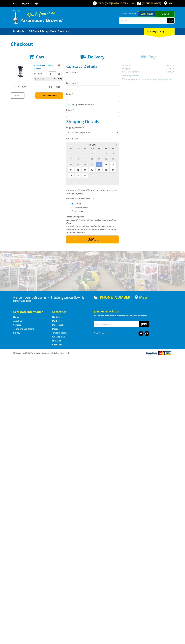 The height and width of the screenshot is (644, 185). What do you see at coordinates (92, 110) in the screenshot?
I see `label: Phone` at bounding box center [92, 110].